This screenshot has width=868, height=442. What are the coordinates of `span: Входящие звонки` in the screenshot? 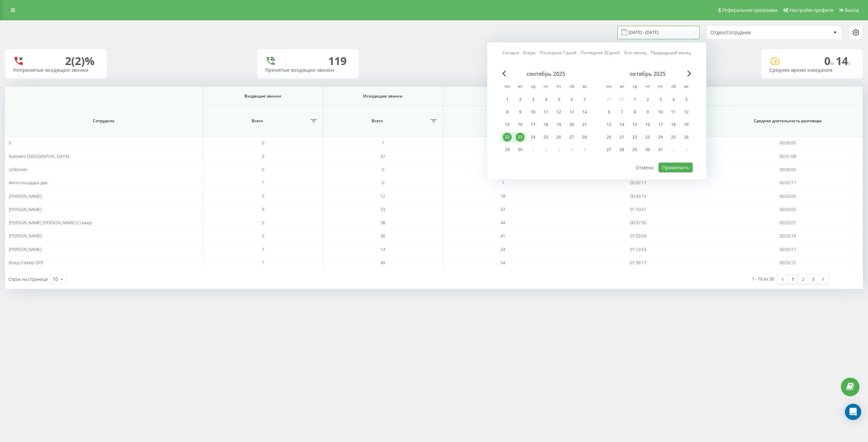 It's located at (263, 97).